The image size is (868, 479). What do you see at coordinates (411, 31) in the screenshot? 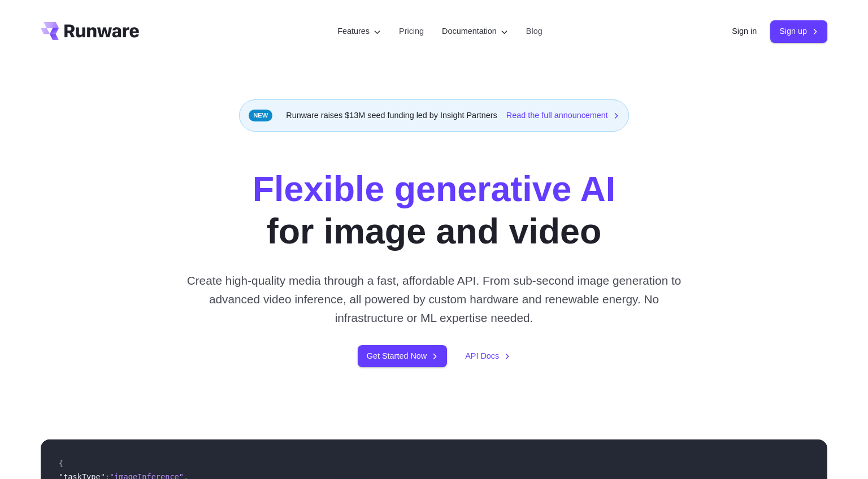
I see `a: Pricing` at bounding box center [411, 31].